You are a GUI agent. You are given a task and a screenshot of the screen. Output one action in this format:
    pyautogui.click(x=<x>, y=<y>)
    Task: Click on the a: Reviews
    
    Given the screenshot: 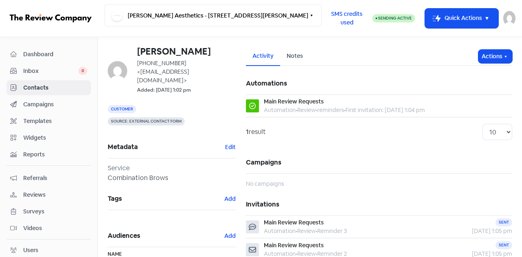 What is the action you would take?
    pyautogui.click(x=49, y=195)
    